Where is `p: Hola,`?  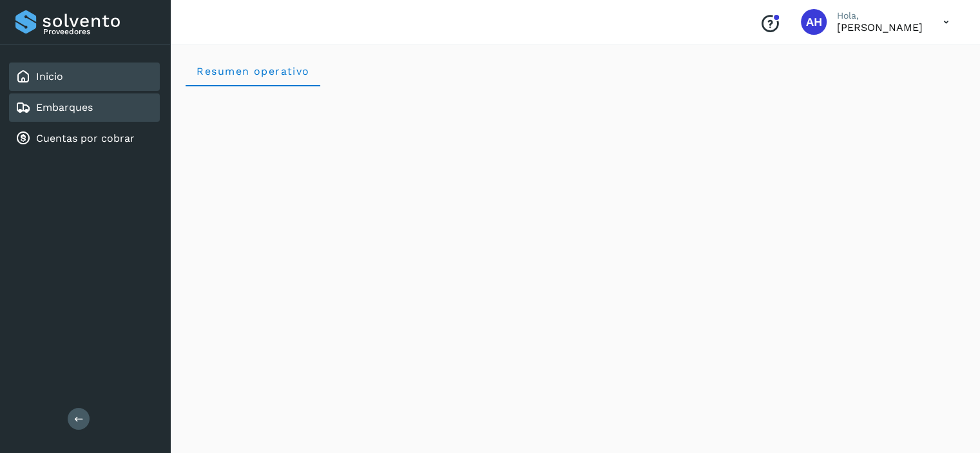 p: Hola, is located at coordinates (879, 15).